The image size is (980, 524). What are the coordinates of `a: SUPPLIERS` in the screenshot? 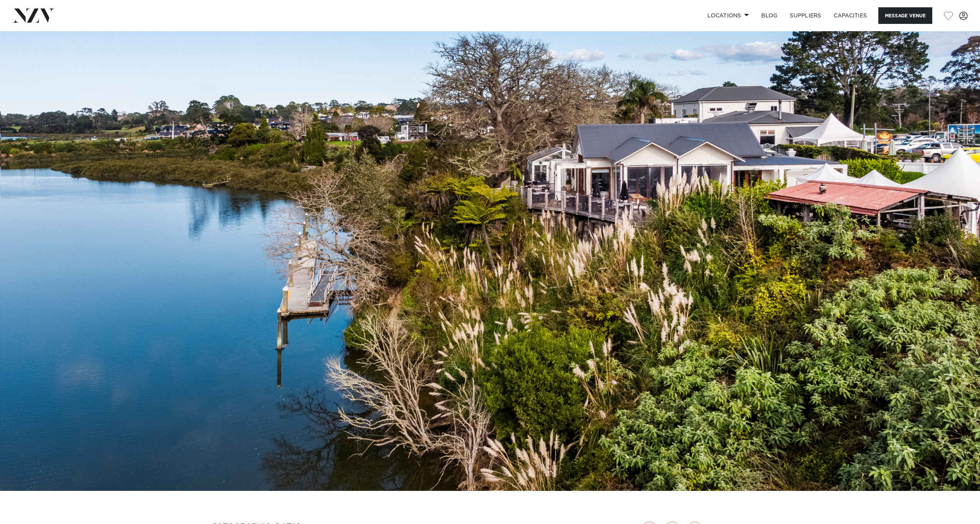 It's located at (805, 16).